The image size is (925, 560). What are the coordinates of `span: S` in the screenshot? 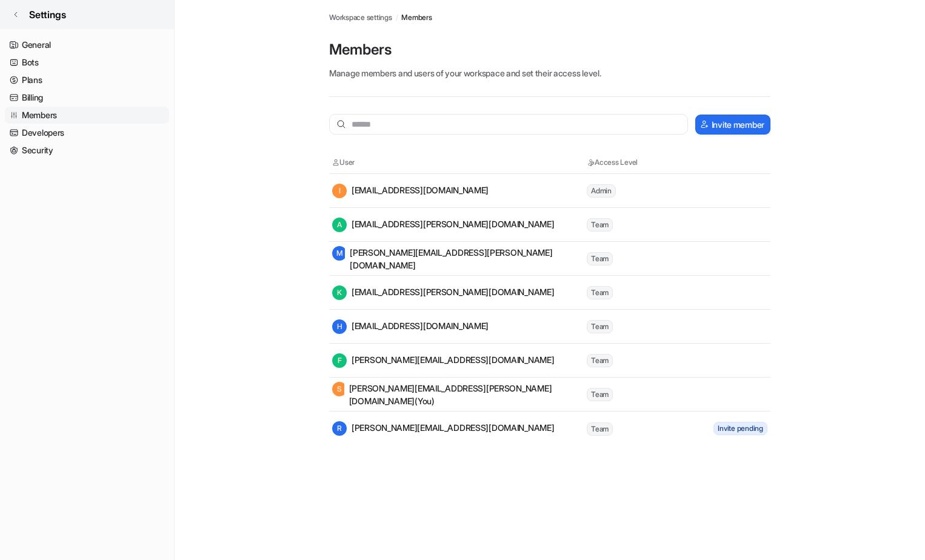 It's located at (339, 389).